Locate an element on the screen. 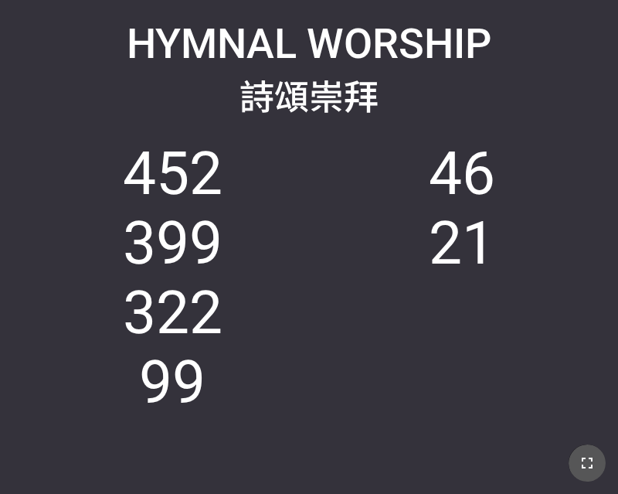 This screenshot has width=618, height=494. li: 99 is located at coordinates (172, 383).